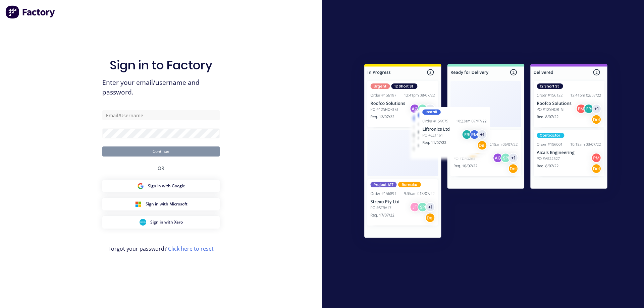 This screenshot has height=308, width=644. What do you see at coordinates (166, 204) in the screenshot?
I see `span: Sign in with Microsoft` at bounding box center [166, 204].